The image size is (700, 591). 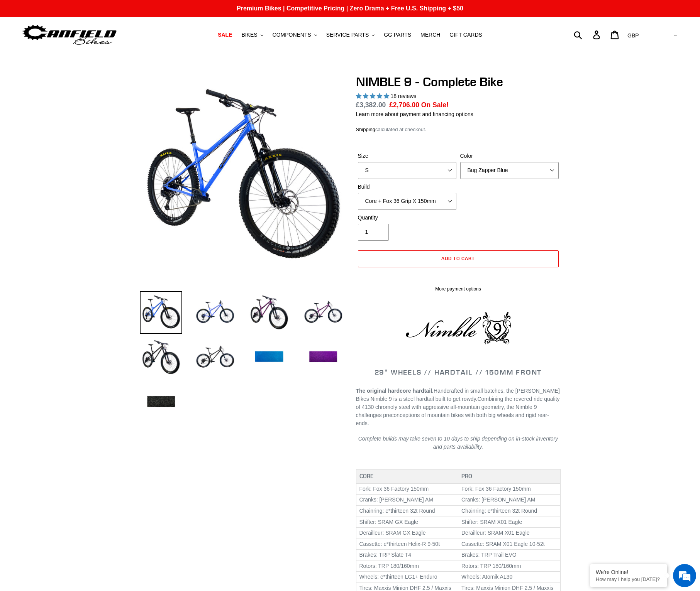 I want to click on span: GG PARTS, so click(x=397, y=35).